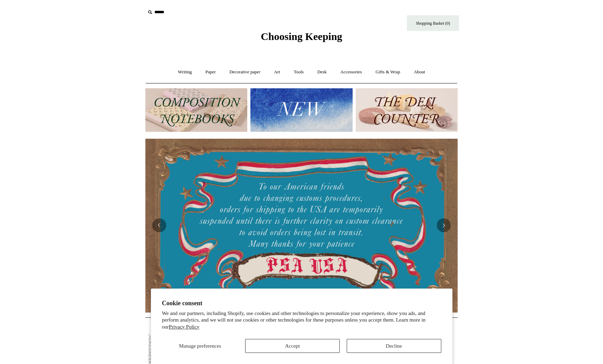 Image resolution: width=603 pixels, height=364 pixels. Describe the element at coordinates (302, 226) in the screenshot. I see `img: USA PSA .jpg__PID:33428022-6587-48b7-8b57-d7eefc91f15a` at that location.